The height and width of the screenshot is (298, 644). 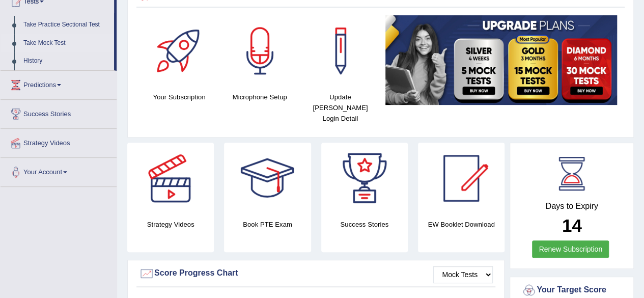 What do you see at coordinates (570, 249) in the screenshot?
I see `a: Renew Subscription` at bounding box center [570, 249].